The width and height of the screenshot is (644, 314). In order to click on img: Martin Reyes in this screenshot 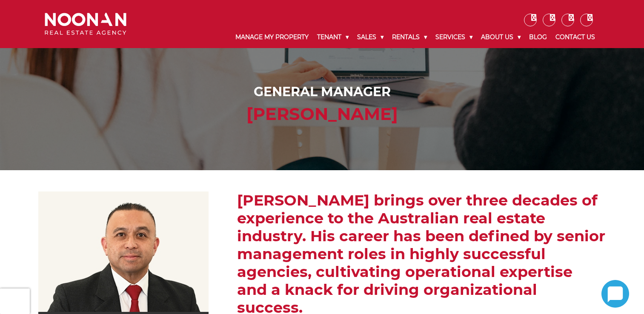, I will do `click(124, 252)`.